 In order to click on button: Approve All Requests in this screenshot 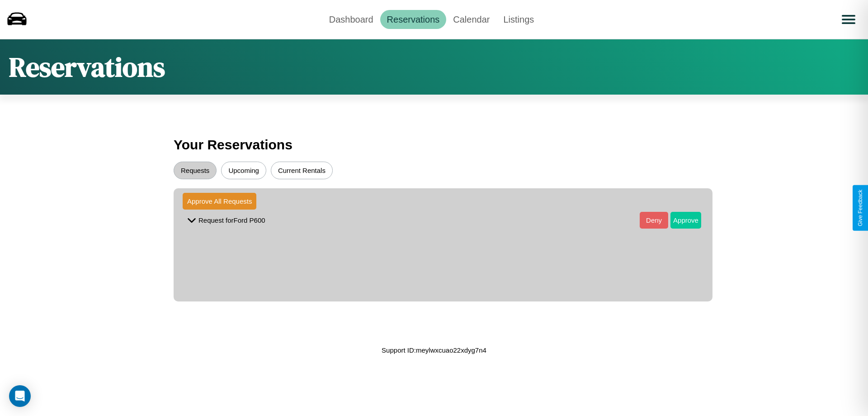, I will do `click(219, 201)`.